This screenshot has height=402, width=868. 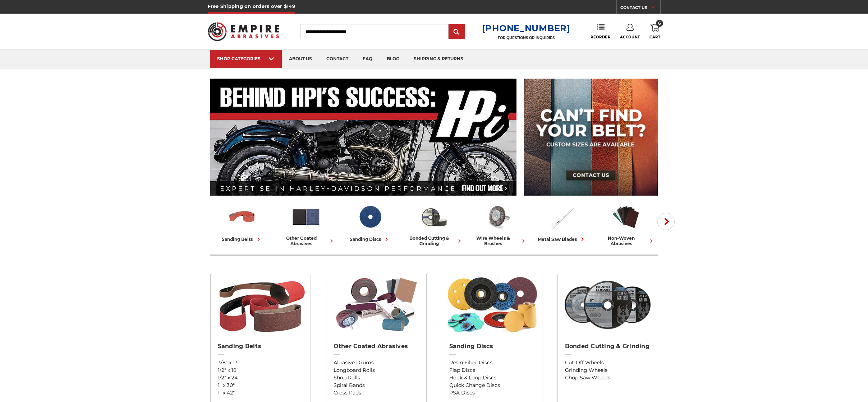 I want to click on a: non-woven abrasives, so click(x=626, y=224).